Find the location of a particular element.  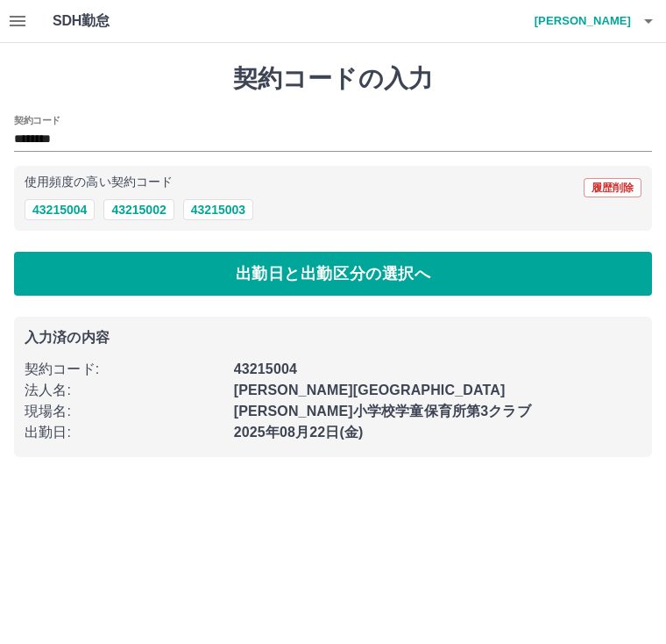

b: 2025年08月22日(金) is located at coordinates (299, 431).